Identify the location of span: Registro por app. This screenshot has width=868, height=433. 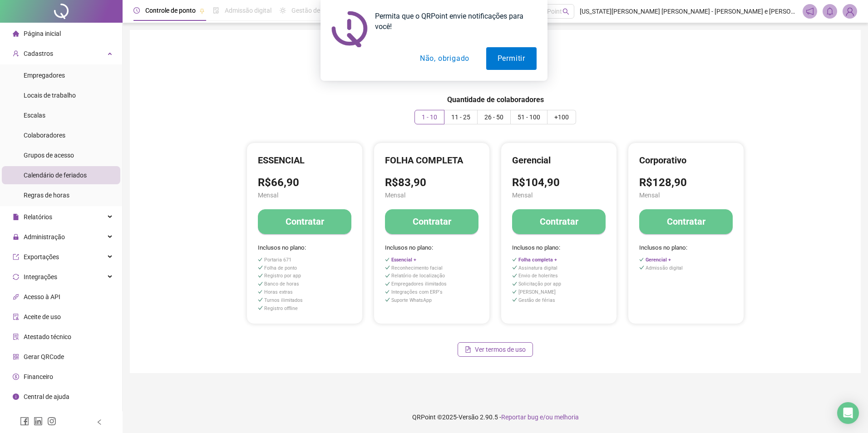
(282, 275).